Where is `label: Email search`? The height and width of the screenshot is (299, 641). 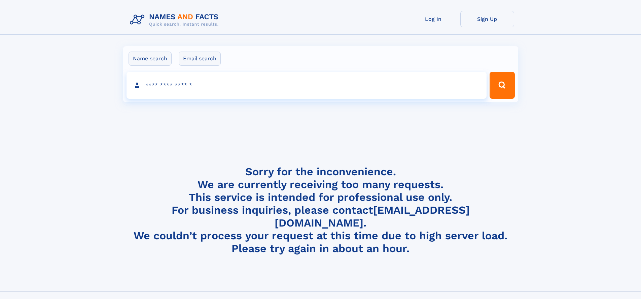
label: Email search is located at coordinates (200, 59).